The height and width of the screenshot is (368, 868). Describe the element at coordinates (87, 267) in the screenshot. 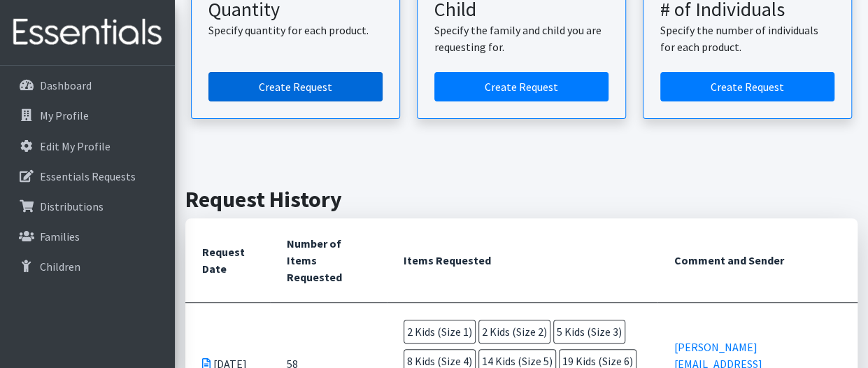

I see `a: Children` at that location.